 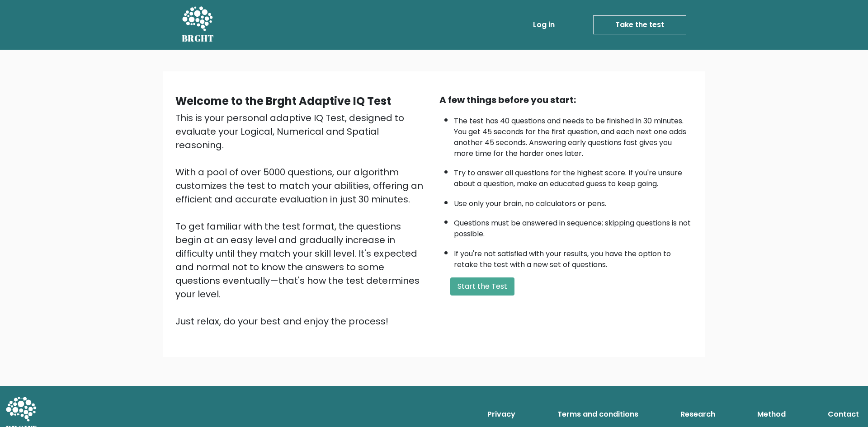 I want to click on li: Try to answer all questions for the highest score. If you're unsure about a question, make an edu..., so click(x=573, y=176).